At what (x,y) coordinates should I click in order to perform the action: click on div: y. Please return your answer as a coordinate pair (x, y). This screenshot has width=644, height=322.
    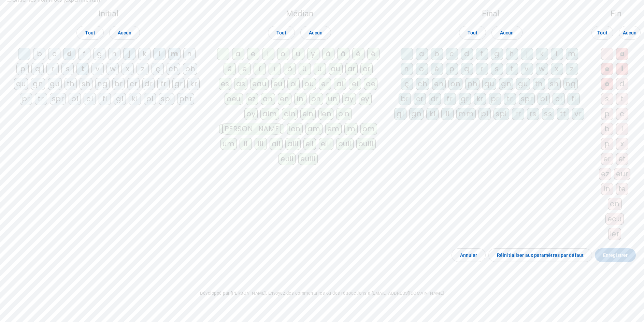
    Looking at the image, I should click on (313, 54).